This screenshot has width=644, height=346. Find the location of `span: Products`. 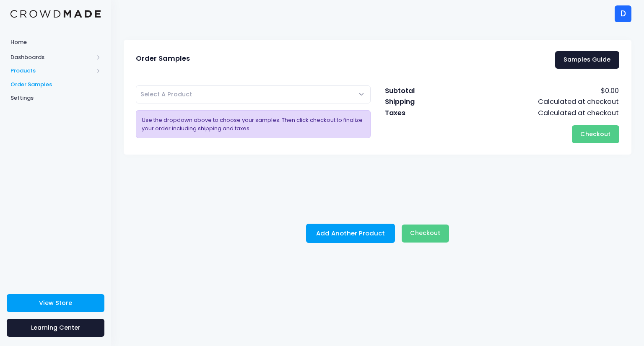

span: Products is located at coordinates (52, 71).